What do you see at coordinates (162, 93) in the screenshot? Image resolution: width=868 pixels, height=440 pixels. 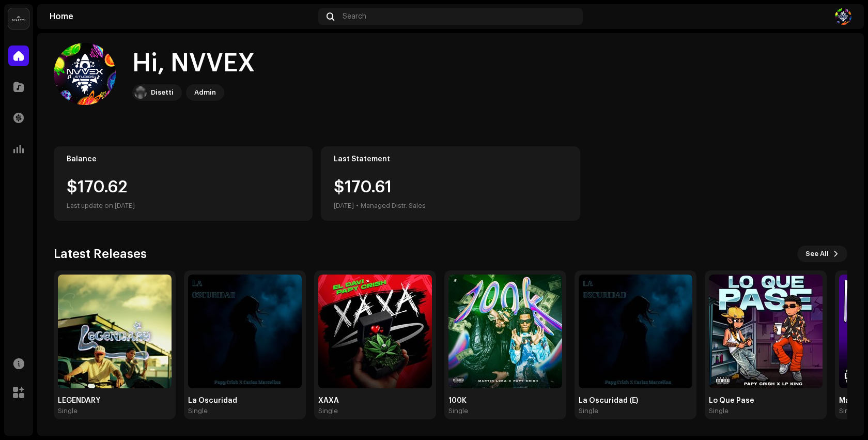 I see `div: Disetti` at bounding box center [162, 93].